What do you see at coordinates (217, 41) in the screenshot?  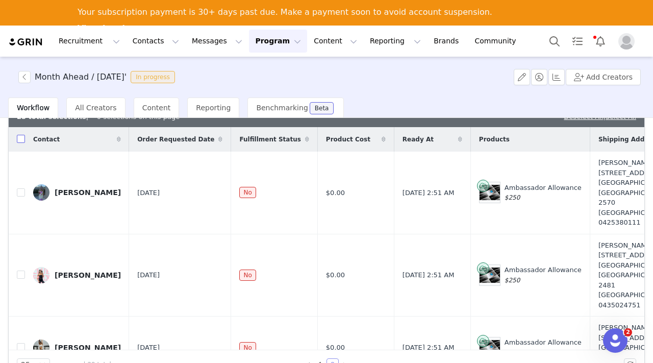 I see `button: Messages` at bounding box center [217, 41].